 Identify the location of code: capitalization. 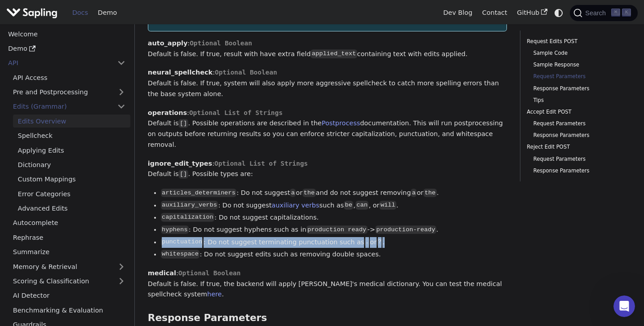
(188, 218).